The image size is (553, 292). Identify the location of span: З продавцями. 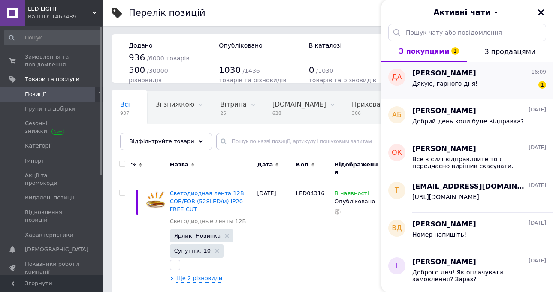
(510, 51).